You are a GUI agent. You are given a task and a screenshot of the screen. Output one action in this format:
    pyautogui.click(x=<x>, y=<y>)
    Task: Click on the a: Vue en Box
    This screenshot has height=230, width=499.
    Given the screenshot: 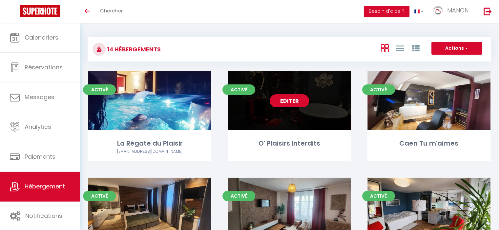 What is the action you would take?
    pyautogui.click(x=384, y=48)
    